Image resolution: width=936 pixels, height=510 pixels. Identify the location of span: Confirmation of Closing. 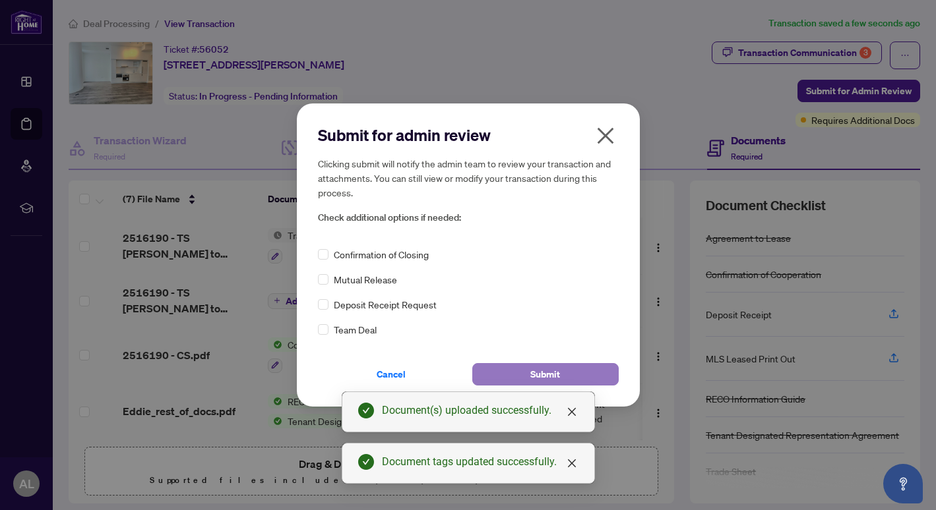
(381, 255).